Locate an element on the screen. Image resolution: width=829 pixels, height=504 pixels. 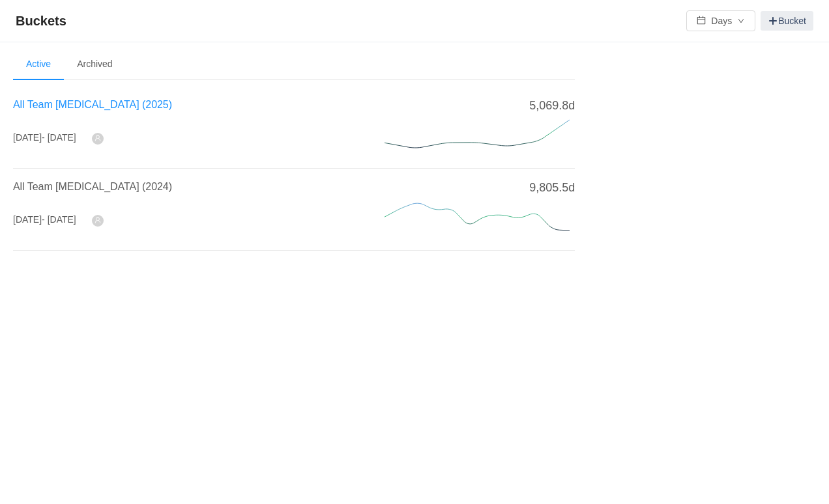
span: 9,805.5d is located at coordinates (552, 187).